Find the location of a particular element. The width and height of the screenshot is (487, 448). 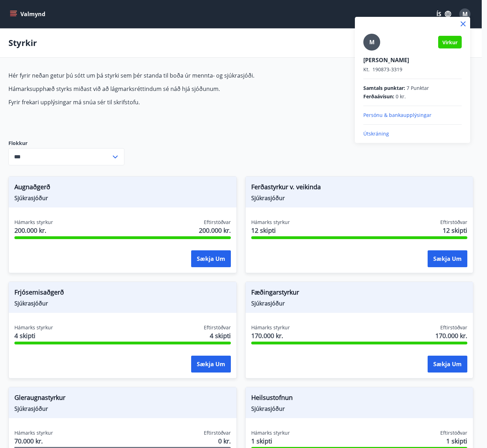

span: M is located at coordinates (372, 42).